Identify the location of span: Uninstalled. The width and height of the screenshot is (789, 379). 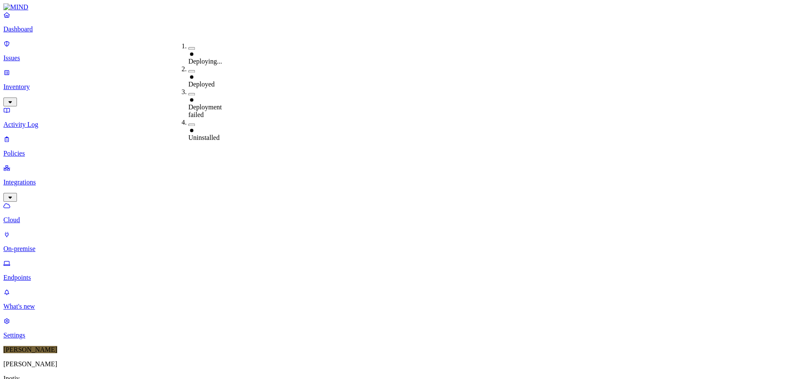
(204, 137).